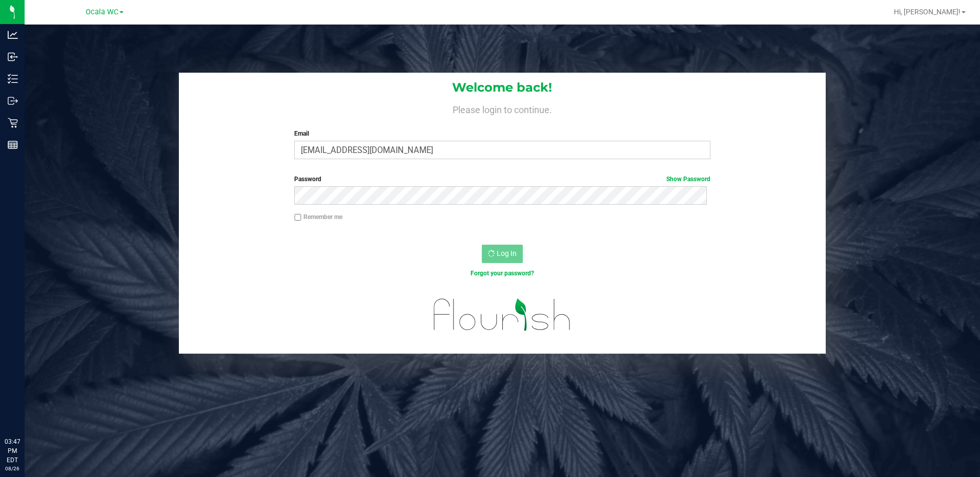  What do you see at coordinates (502, 273) in the screenshot?
I see `a: Forgot your password?` at bounding box center [502, 273].